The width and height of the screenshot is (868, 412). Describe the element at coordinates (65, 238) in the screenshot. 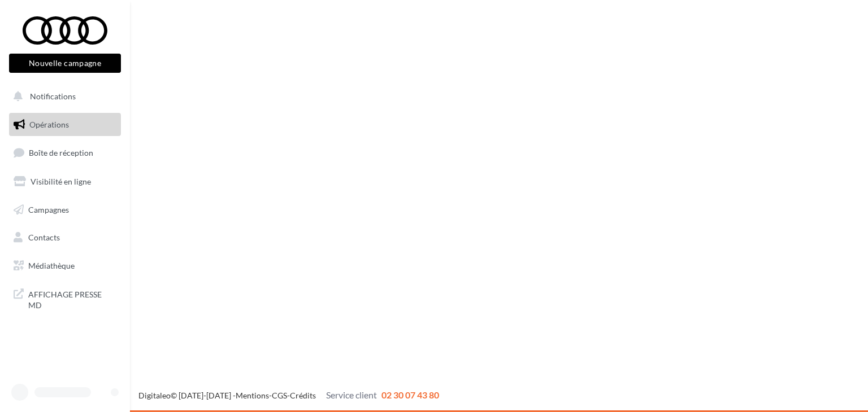

I see `a: Contacts` at that location.